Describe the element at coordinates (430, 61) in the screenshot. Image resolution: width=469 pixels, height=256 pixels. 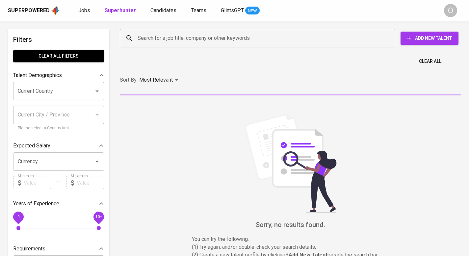
I see `button: Clear All` at that location.